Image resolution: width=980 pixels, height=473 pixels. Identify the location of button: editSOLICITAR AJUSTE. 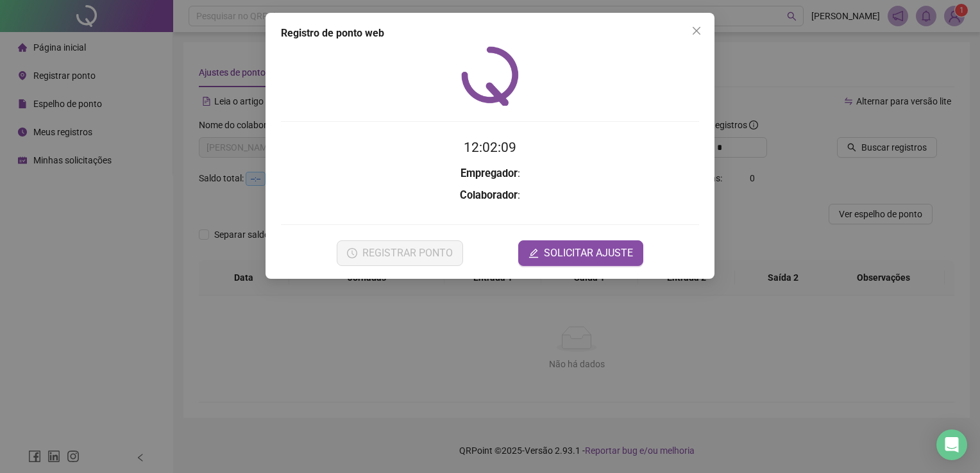
(580, 253).